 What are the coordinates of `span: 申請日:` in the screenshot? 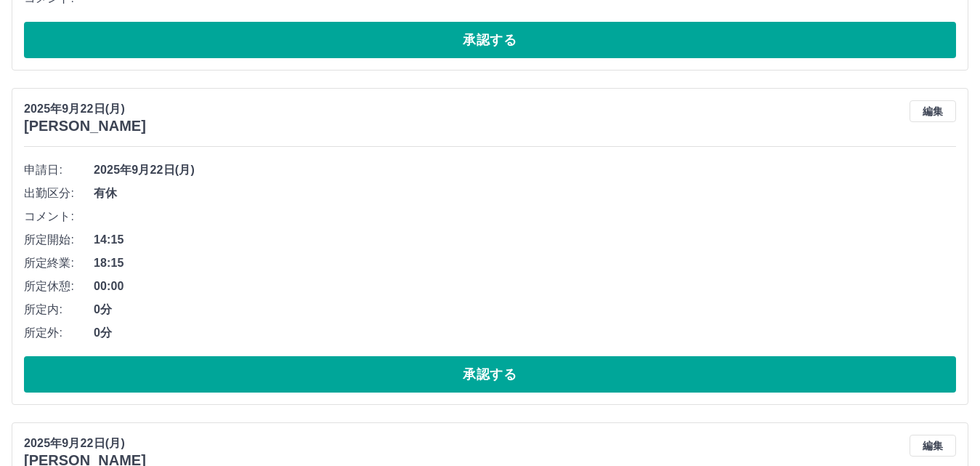 It's located at (59, 170).